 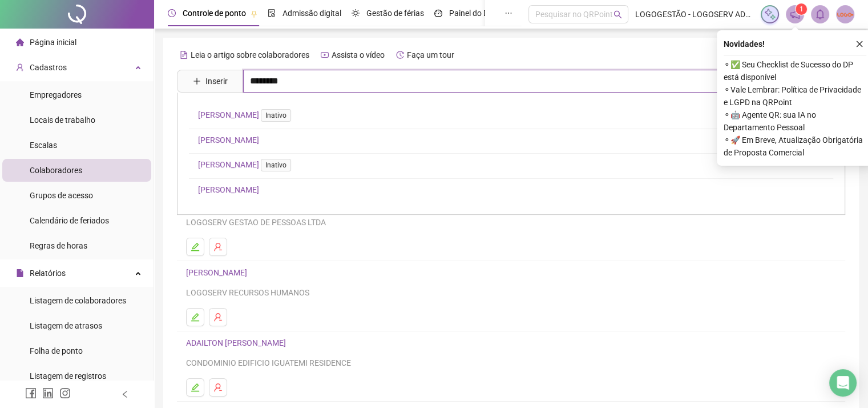 What do you see at coordinates (472, 13) in the screenshot?
I see `span: Painel do DP` at bounding box center [472, 13].